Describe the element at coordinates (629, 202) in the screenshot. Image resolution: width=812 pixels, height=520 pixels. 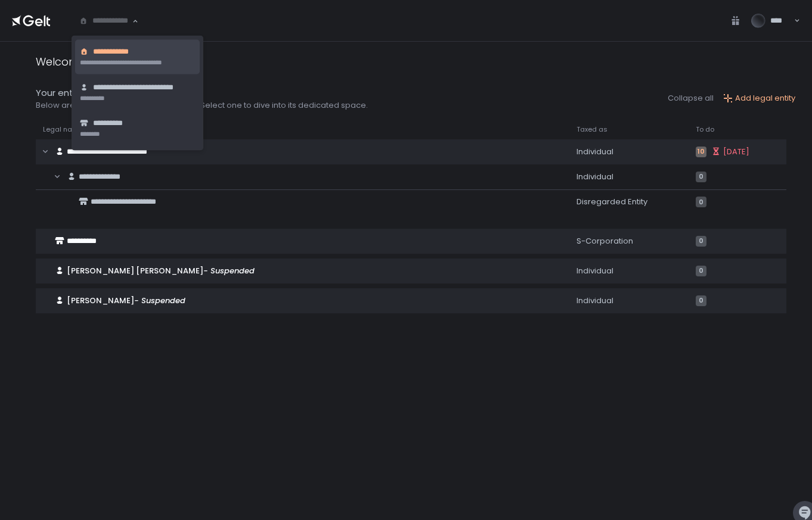
I see `div: Disregarded Entity` at that location.